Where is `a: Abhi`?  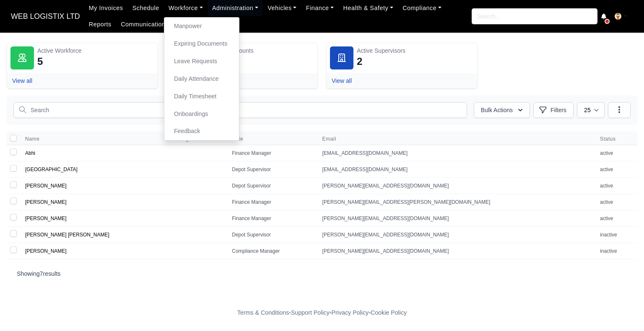
a: Abhi is located at coordinates (30, 153).